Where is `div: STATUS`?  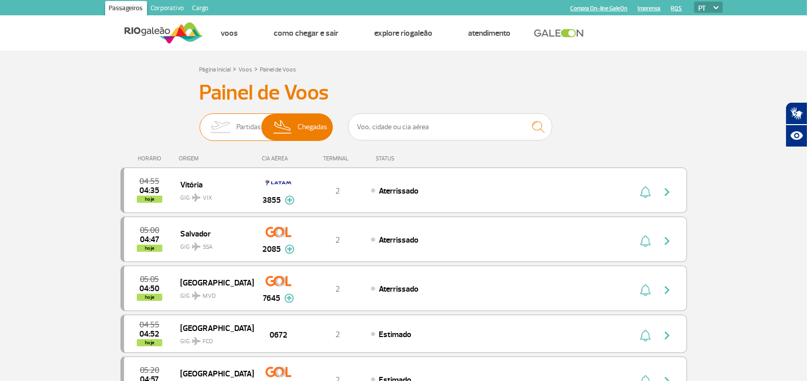
div: STATUS is located at coordinates (412, 158).